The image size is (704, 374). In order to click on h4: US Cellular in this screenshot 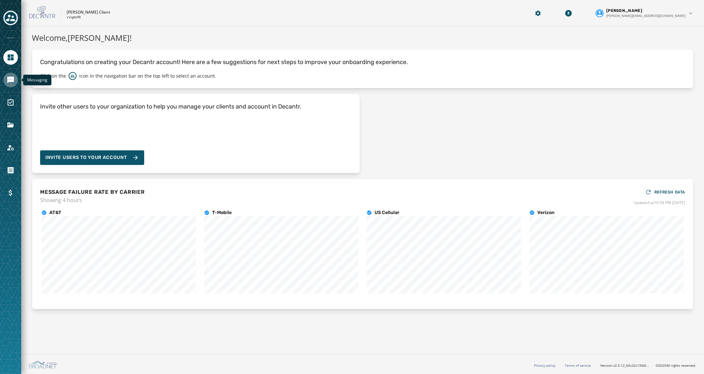, I will do `click(387, 212)`.